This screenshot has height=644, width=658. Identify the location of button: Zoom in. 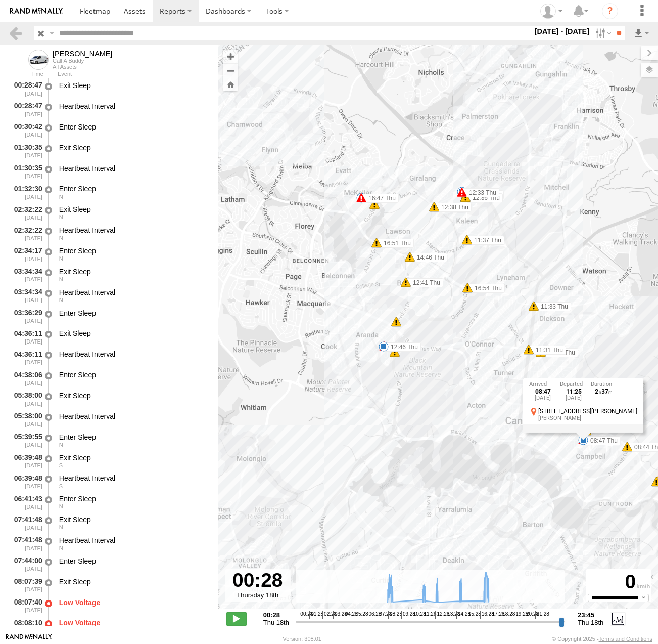
(231, 56).